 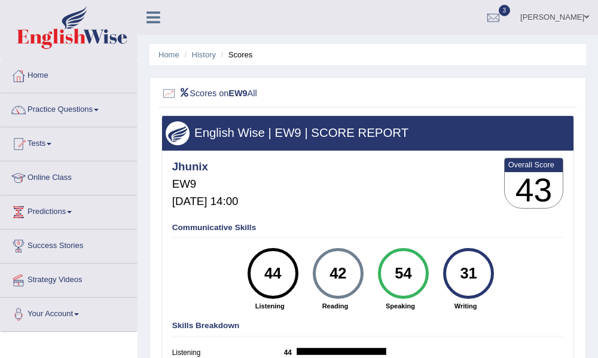 I want to click on a: Success Stories, so click(x=69, y=244).